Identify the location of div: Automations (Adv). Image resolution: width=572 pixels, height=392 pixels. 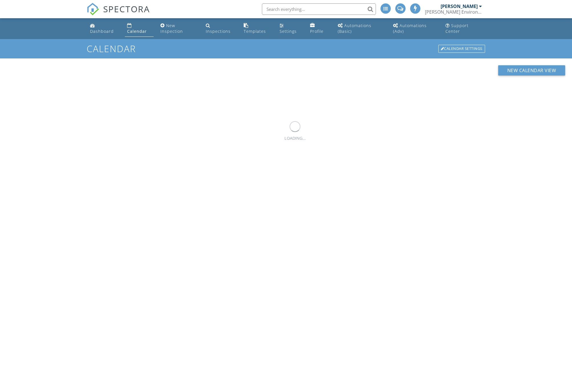
(410, 28).